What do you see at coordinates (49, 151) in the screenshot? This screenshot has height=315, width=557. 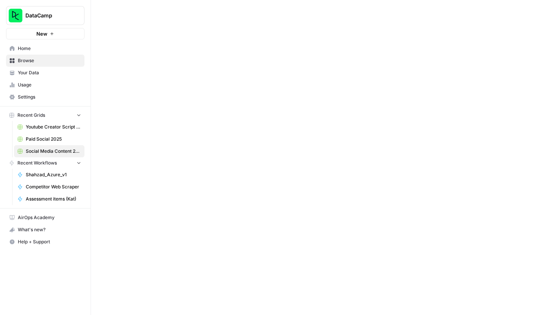 I see `a: Social Media Content 2025` at bounding box center [49, 151].